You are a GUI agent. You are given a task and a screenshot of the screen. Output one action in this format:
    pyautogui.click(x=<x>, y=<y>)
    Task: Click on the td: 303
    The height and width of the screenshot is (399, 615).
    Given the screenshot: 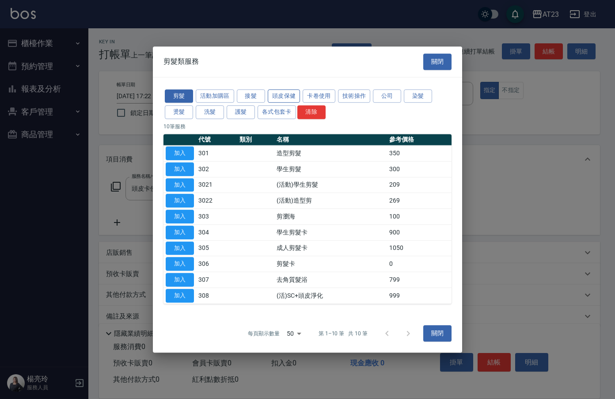 What is the action you would take?
    pyautogui.click(x=217, y=217)
    